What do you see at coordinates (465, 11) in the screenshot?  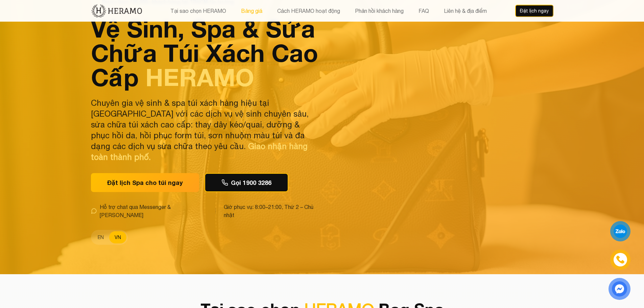 I see `button: Liên hệ & địa điểm` at bounding box center [465, 11].